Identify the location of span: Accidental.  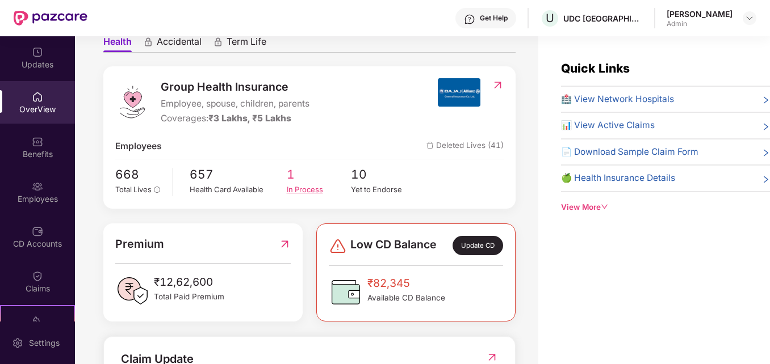
(179, 44).